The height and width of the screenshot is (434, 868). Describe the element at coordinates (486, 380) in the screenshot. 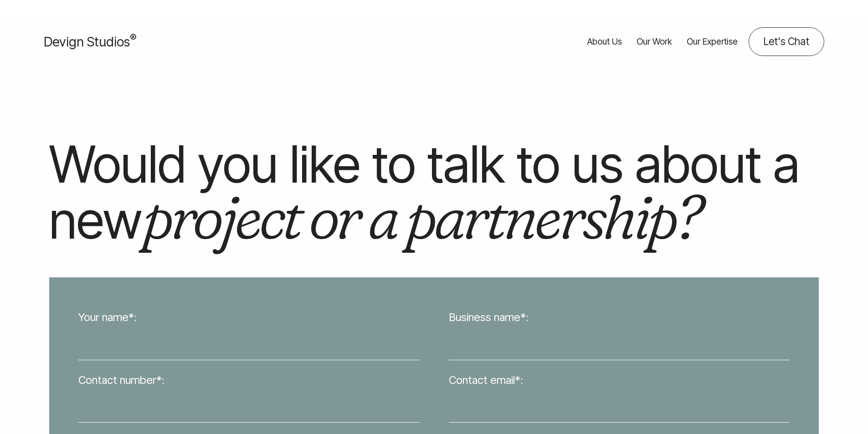

I see `label: Contact email*:` at that location.